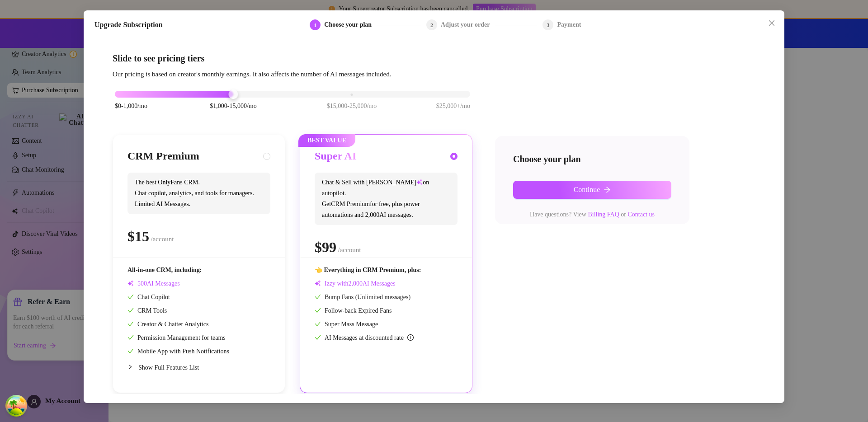 Image resolution: width=868 pixels, height=422 pixels. What do you see at coordinates (603, 214) in the screenshot?
I see `a: Billing FAQ` at bounding box center [603, 214].